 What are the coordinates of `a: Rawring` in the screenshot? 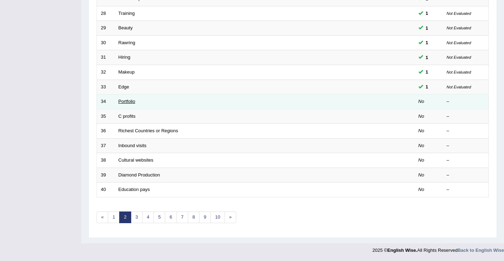 It's located at (127, 42).